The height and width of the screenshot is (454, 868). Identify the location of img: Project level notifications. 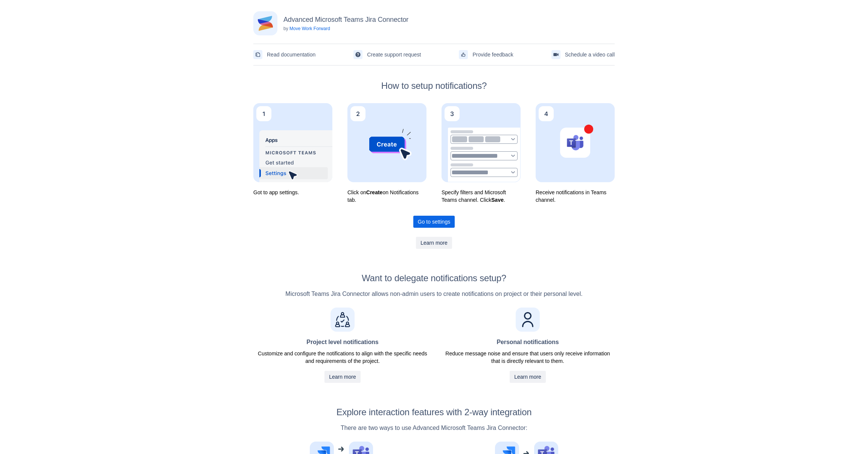
(342, 319).